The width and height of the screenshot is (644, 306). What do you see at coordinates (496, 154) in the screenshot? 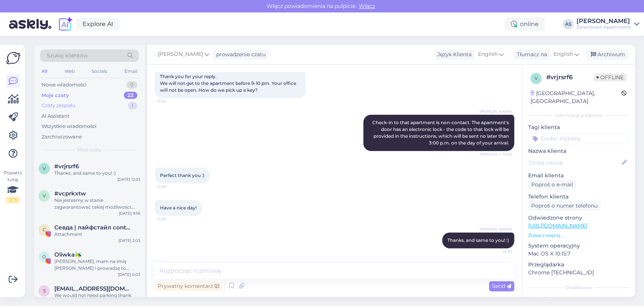
I see `span: Widziane ✓ 12:25` at bounding box center [496, 154].